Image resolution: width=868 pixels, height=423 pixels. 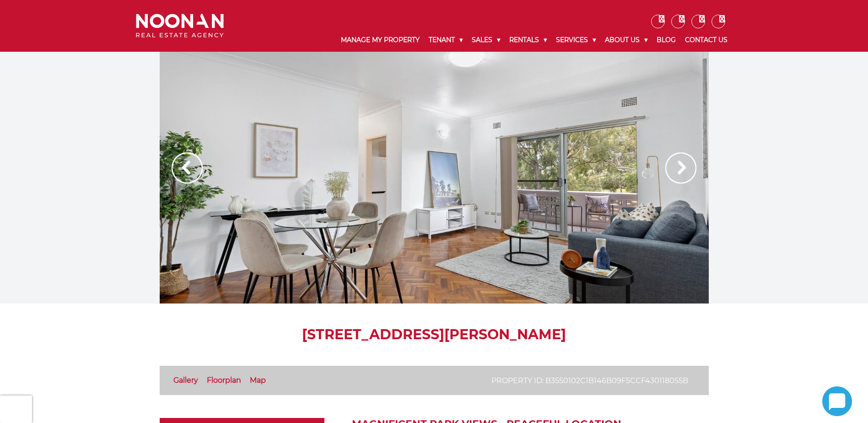 I want to click on img: Noonan Real Estate Agency, so click(x=180, y=26).